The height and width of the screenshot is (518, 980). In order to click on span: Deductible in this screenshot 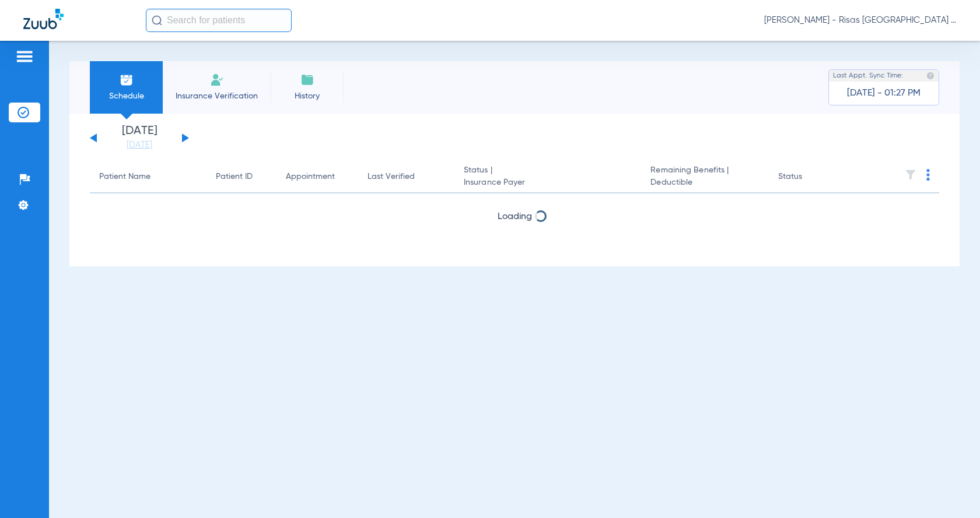, I will do `click(704, 182)`.